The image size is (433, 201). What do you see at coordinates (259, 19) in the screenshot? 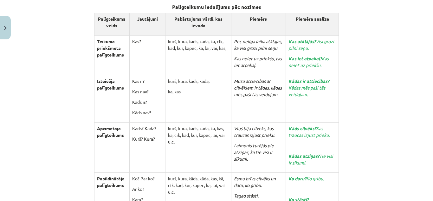
I see `b: Piemērs` at bounding box center [259, 19].